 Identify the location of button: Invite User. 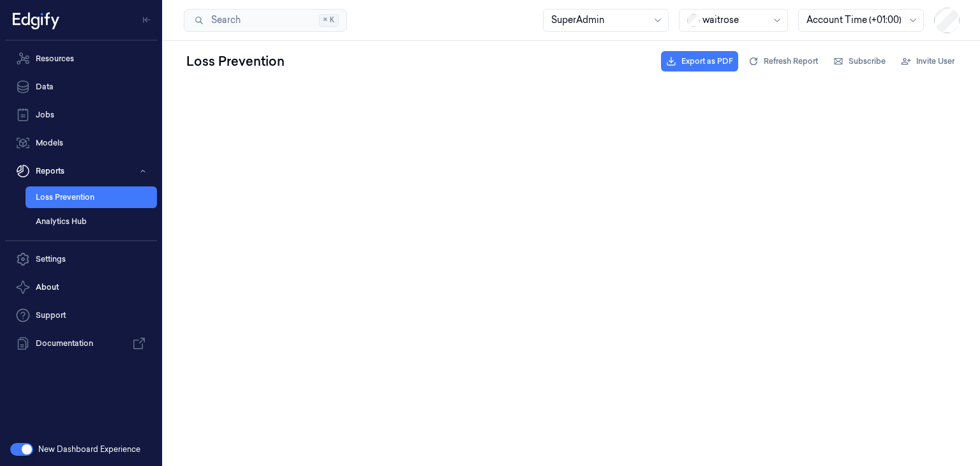
(928, 61).